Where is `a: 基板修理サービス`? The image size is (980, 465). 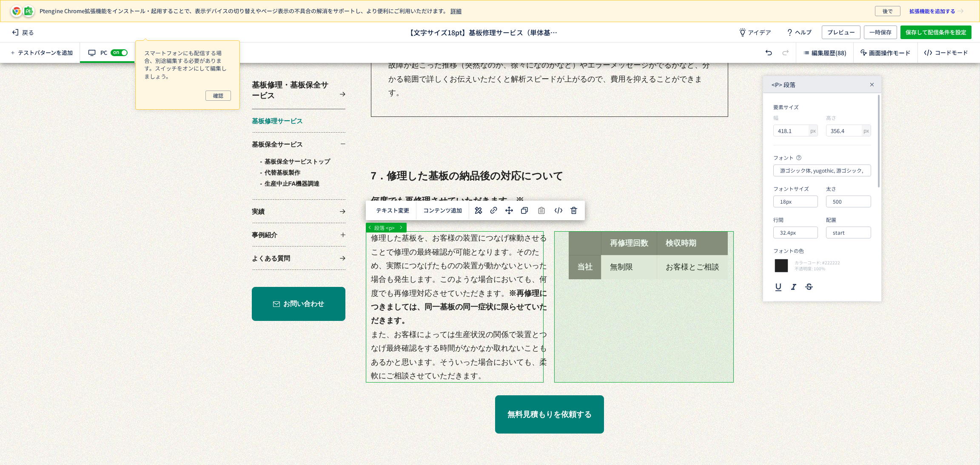 a: 基板修理サービス is located at coordinates (299, 58).